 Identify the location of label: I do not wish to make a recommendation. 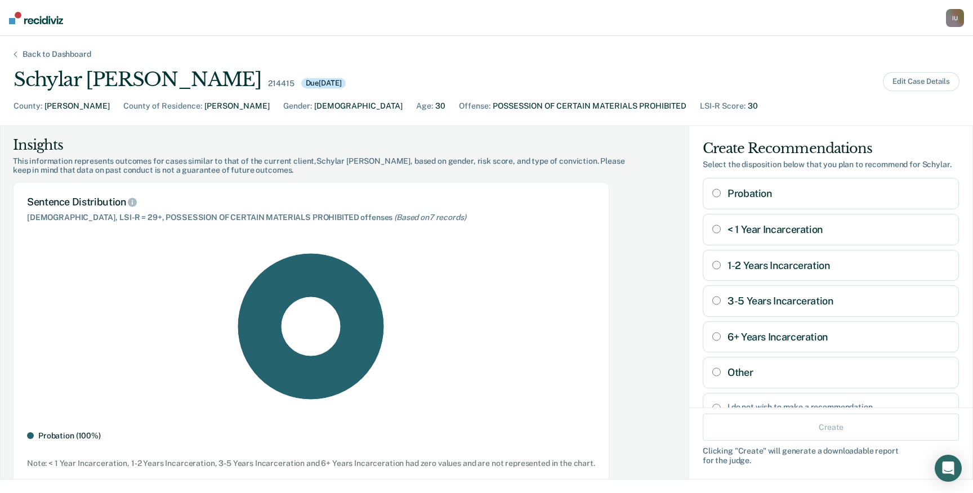
(839, 407).